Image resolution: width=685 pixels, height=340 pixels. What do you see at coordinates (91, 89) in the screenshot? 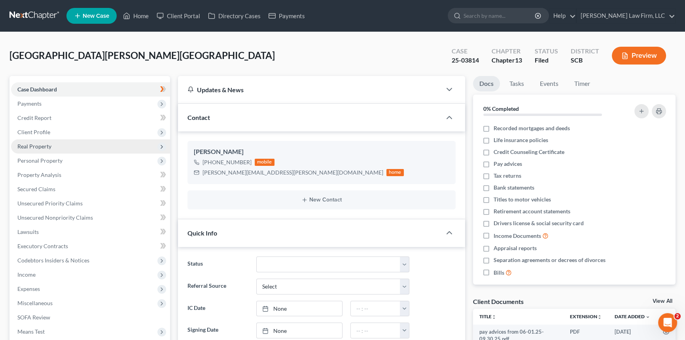
I see `a: Case Dashboard` at bounding box center [91, 89].